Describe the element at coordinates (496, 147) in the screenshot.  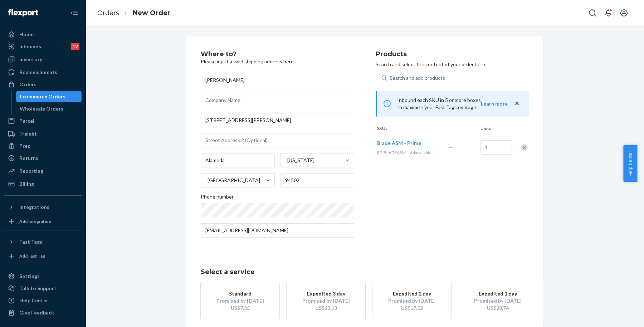
I see `input: Quantity` at that location.